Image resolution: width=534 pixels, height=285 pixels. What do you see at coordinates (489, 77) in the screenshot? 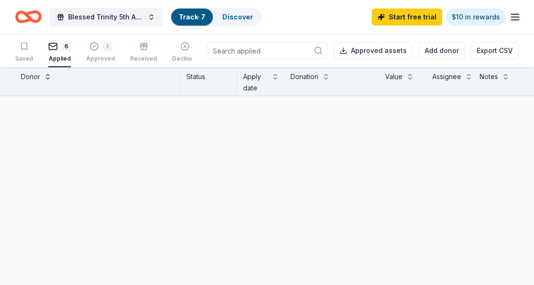
I see `div: Notes` at bounding box center [489, 77].